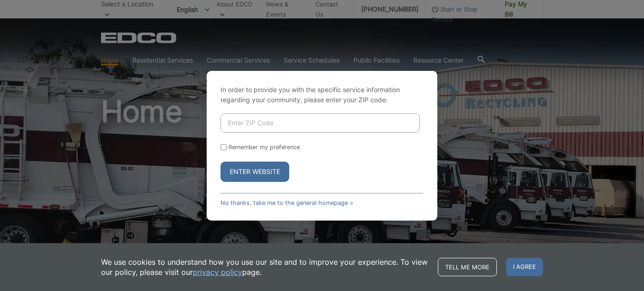  What do you see at coordinates (322, 95) in the screenshot?
I see `p: In order to provide you with the specific service information regarding your community, please en...` at bounding box center [322, 95].